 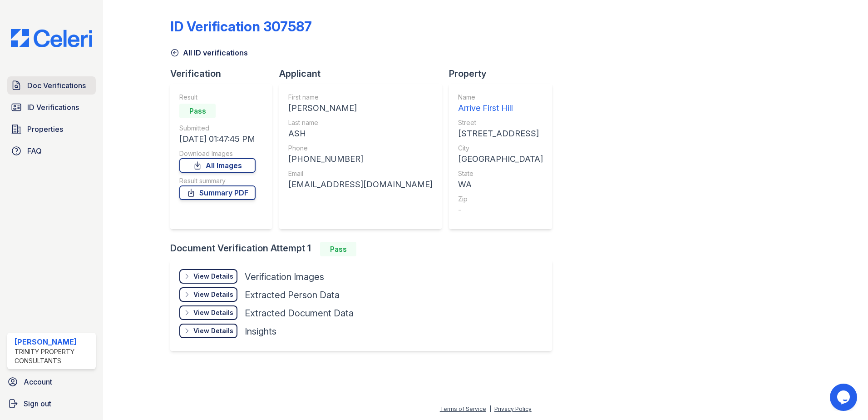 What do you see at coordinates (504, 74) in the screenshot?
I see `div: Property` at bounding box center [504, 74].